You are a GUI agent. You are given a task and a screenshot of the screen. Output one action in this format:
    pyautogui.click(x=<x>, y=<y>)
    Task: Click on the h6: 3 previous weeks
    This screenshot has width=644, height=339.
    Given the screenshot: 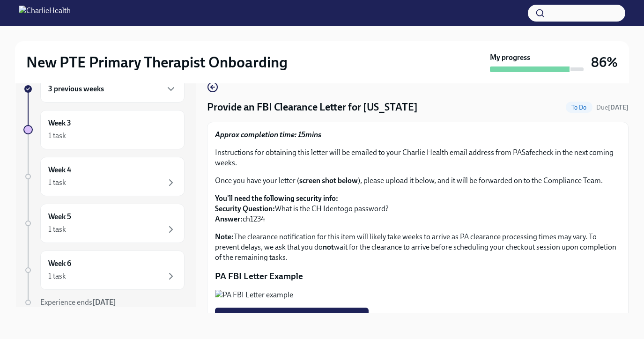 What is the action you would take?
    pyautogui.click(x=76, y=89)
    